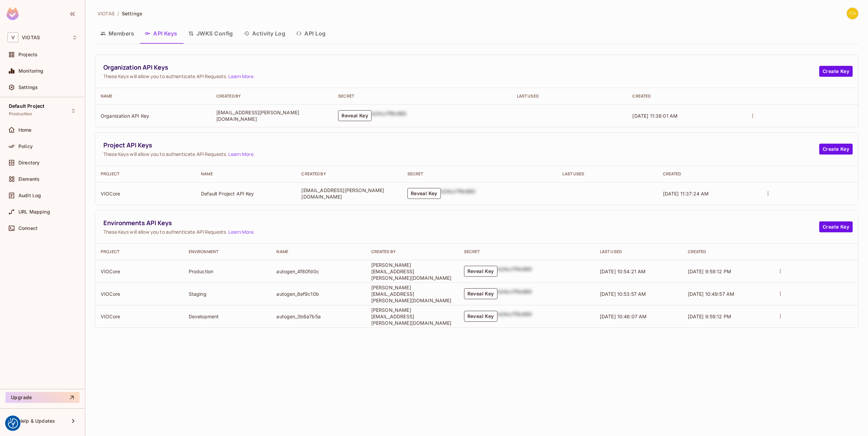 This screenshot has height=436, width=868. Describe the element at coordinates (43, 398) in the screenshot. I see `button: Upgrade` at that location.